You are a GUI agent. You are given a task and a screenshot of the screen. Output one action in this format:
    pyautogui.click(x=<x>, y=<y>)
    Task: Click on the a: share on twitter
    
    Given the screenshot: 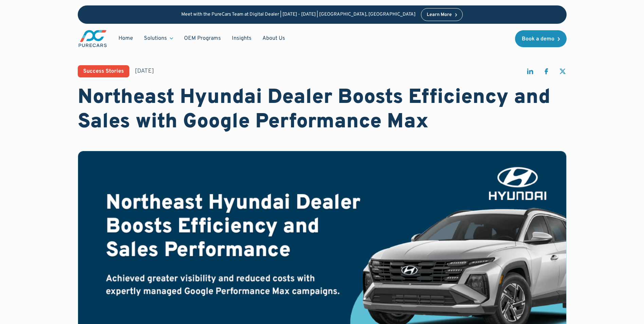 What is the action you would take?
    pyautogui.click(x=562, y=72)
    